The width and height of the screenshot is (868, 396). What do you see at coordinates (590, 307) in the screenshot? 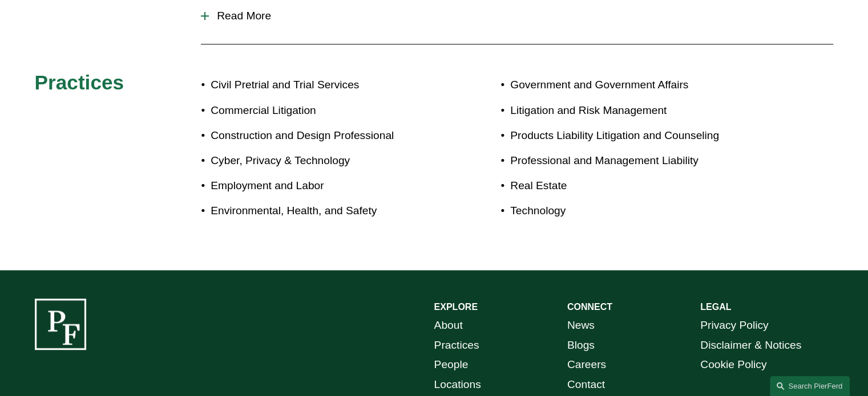
I see `strong: CONNECT` at bounding box center [590, 307].